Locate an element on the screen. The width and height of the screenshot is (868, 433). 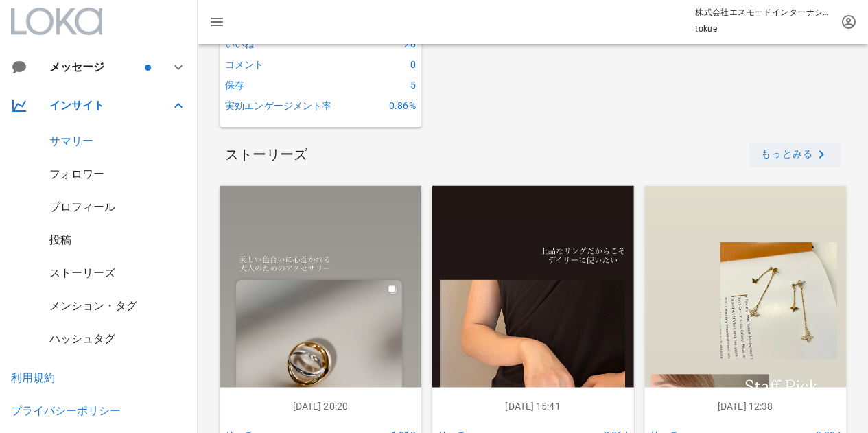
p: tokue is located at coordinates (763, 29).